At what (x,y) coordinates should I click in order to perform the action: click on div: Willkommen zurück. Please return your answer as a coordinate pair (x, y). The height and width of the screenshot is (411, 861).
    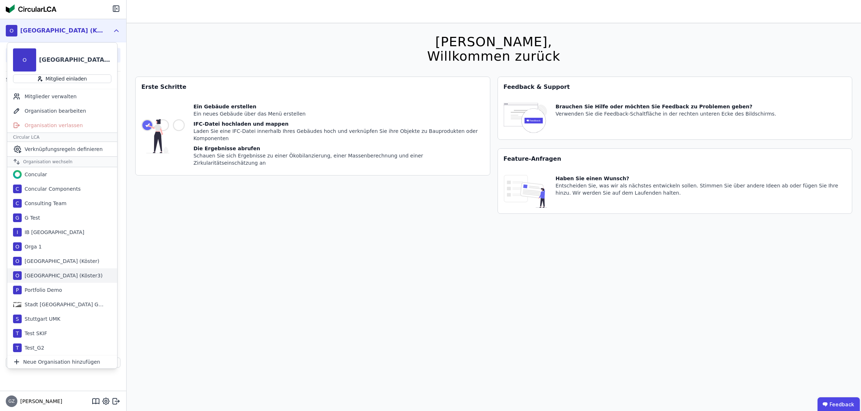
    Looking at the image, I should click on (493, 56).